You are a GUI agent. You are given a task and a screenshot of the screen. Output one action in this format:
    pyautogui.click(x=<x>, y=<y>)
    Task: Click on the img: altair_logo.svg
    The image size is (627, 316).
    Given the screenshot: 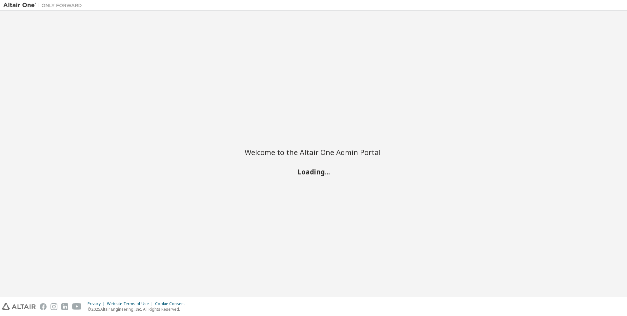 What is the action you would take?
    pyautogui.click(x=19, y=306)
    